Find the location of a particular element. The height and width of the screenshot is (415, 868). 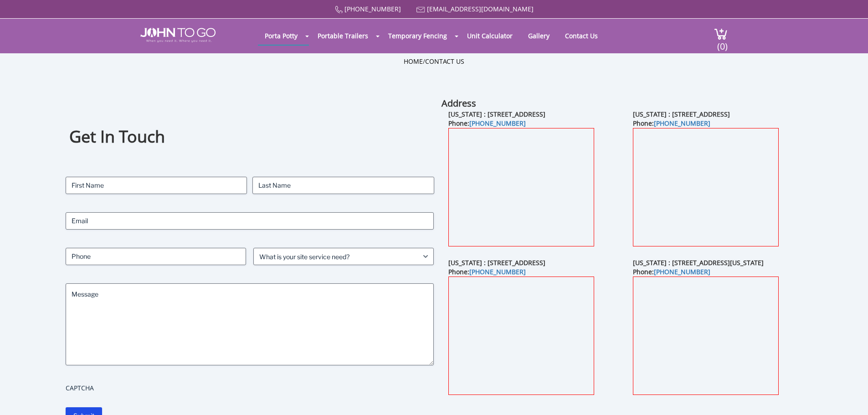

img: Mail is located at coordinates (421, 10).